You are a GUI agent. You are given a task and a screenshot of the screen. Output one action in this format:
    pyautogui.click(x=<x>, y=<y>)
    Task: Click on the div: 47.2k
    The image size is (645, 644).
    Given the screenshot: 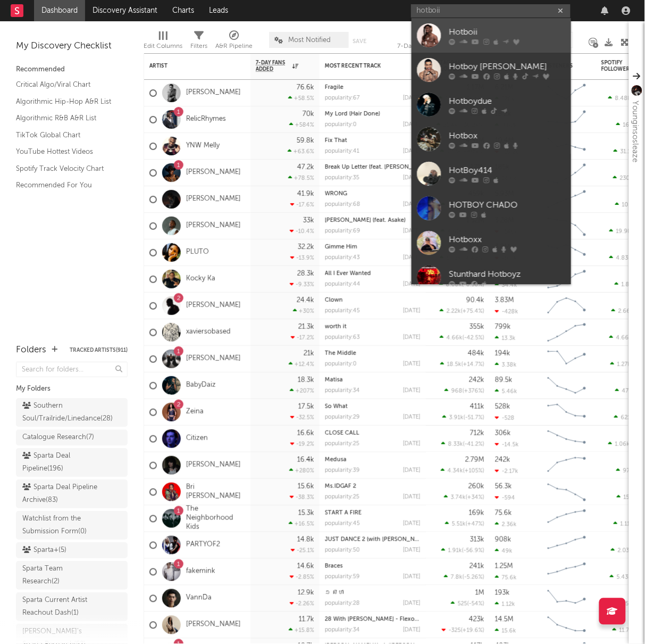 What is the action you would take?
    pyautogui.click(x=306, y=167)
    